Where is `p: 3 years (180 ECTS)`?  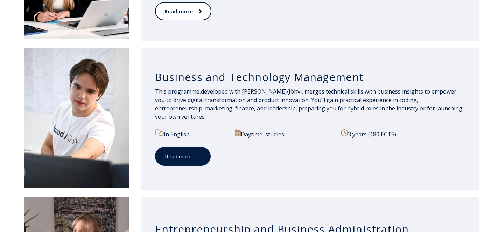 p: 3 years (180 ECTS) is located at coordinates (403, 134).